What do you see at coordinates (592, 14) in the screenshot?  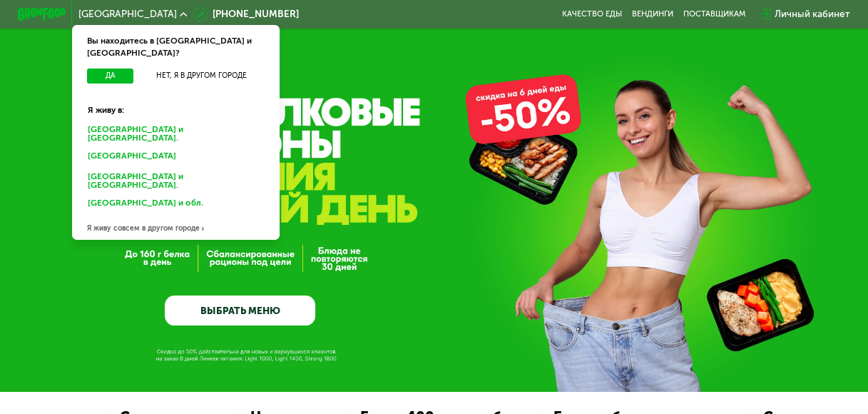 I see `a: Качество еды` at bounding box center [592, 14].